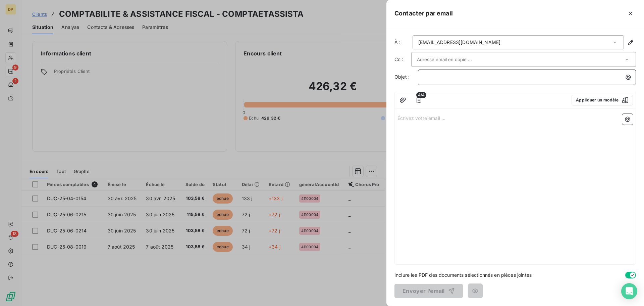 This screenshot has width=644, height=306. I want to click on h5: Contacter par email, so click(424, 13).